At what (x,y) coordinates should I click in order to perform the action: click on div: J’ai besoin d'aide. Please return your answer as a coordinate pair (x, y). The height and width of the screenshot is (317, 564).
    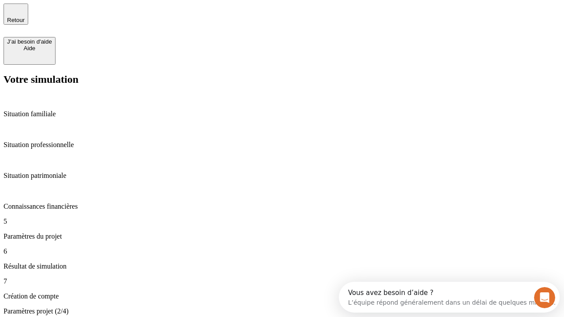
    Looking at the image, I should click on (30, 41).